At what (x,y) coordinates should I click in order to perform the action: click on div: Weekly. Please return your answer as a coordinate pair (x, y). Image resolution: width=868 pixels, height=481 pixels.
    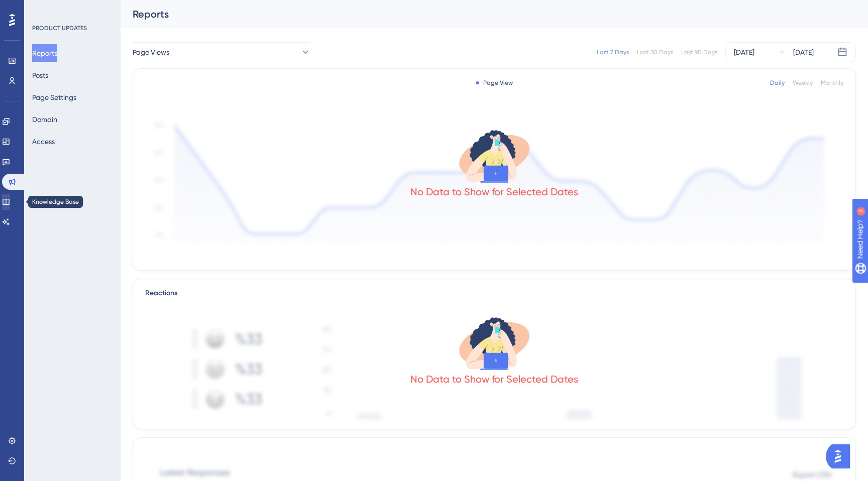
    Looking at the image, I should click on (802, 83).